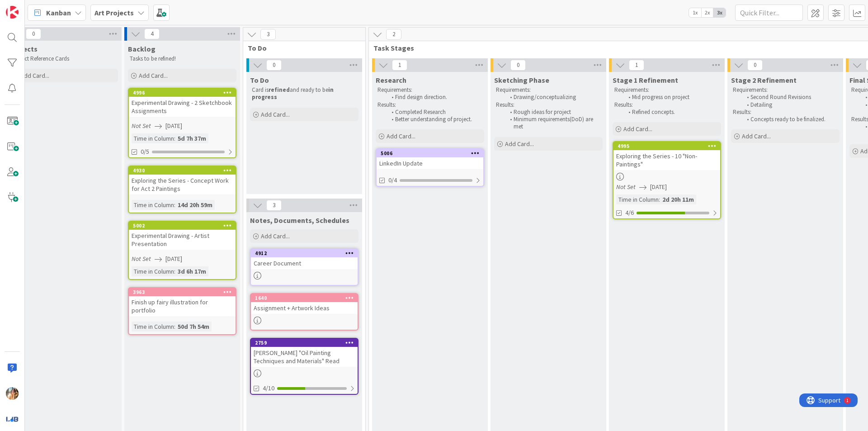  What do you see at coordinates (182, 185) in the screenshot?
I see `div: Exploring the Series - Concept Work for Act 2 Paintings` at bounding box center [182, 185].